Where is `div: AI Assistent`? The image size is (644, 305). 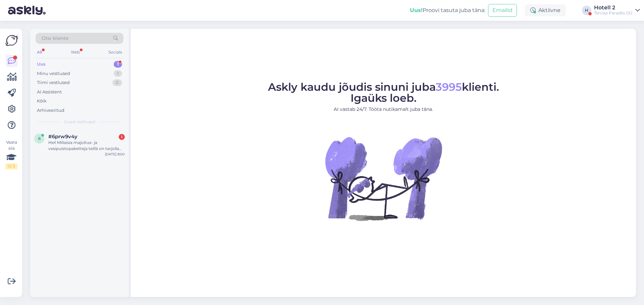 div: AI Assistent is located at coordinates (49, 92).